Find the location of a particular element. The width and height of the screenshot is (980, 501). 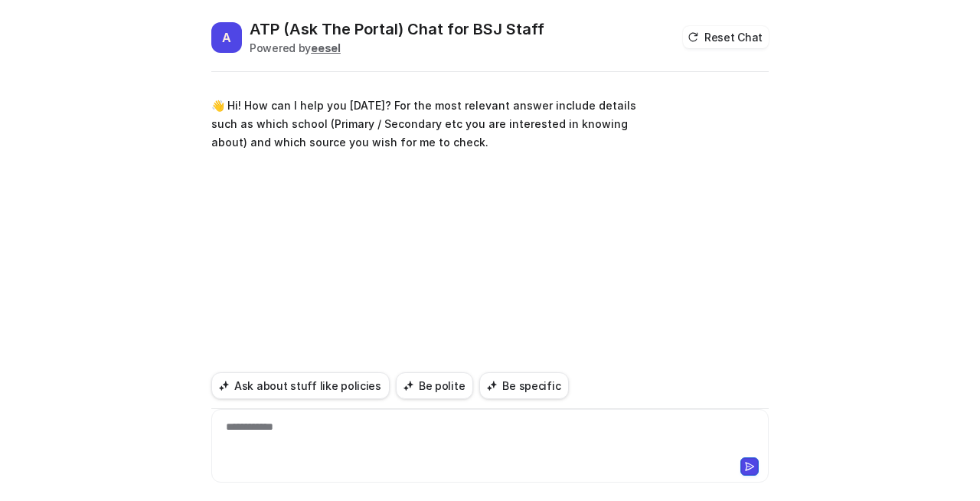

button: Reset Chat is located at coordinates (726, 37).